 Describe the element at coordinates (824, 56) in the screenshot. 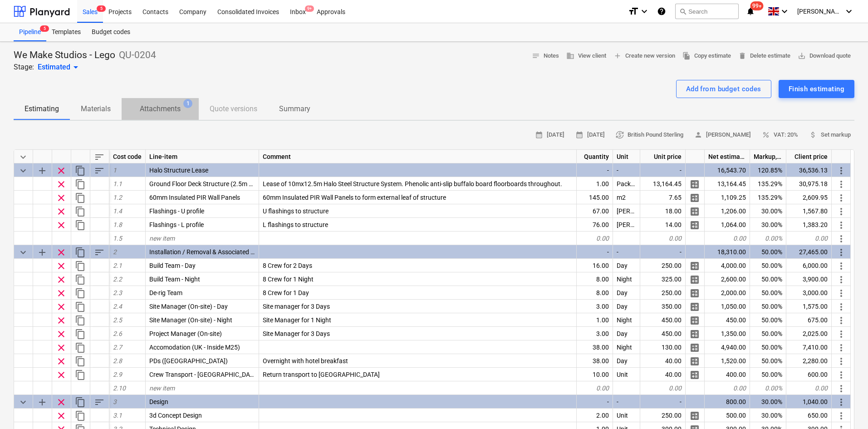

I see `button: Download quote` at that location.